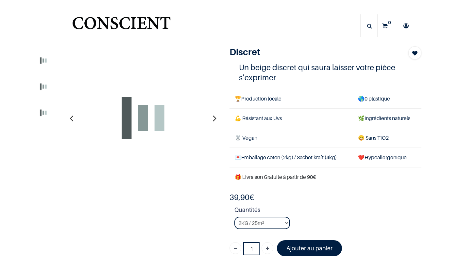  Describe the element at coordinates (387, 99) in the screenshot. I see `td: 0 plastique` at that location.